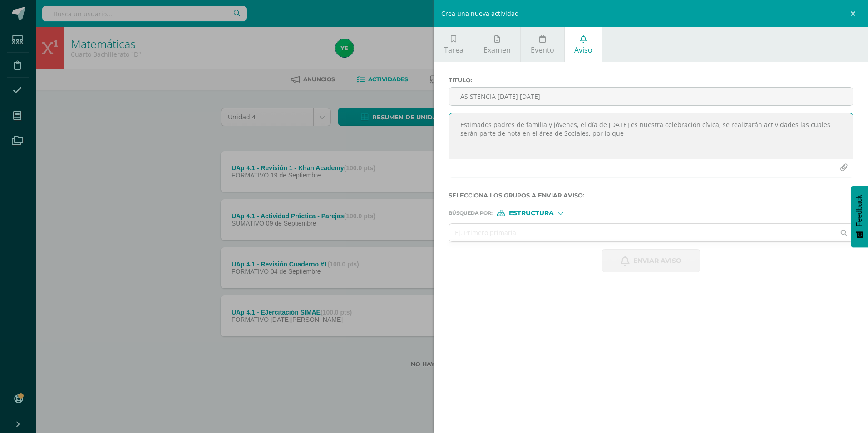  What do you see at coordinates (583, 44) in the screenshot?
I see `a: Aviso` at bounding box center [583, 44].